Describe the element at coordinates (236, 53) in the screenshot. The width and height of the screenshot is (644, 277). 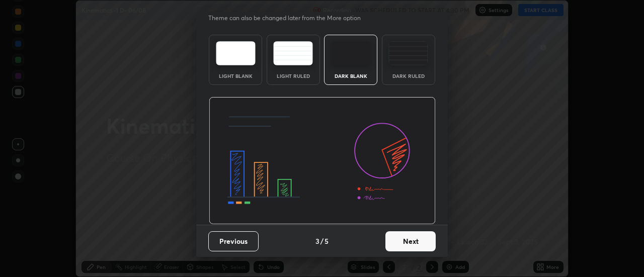
I see `img: lightTheme.e5ed3b09.svg` at that location.